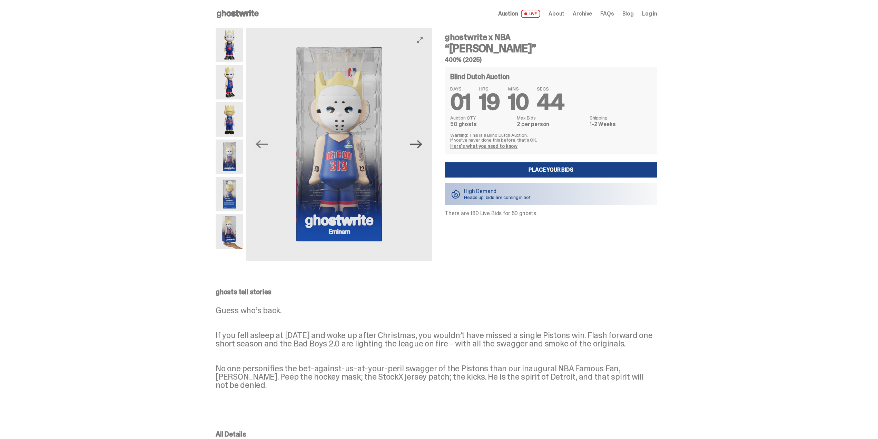  What do you see at coordinates (607, 14) in the screenshot?
I see `a: FAQs` at bounding box center [607, 14].